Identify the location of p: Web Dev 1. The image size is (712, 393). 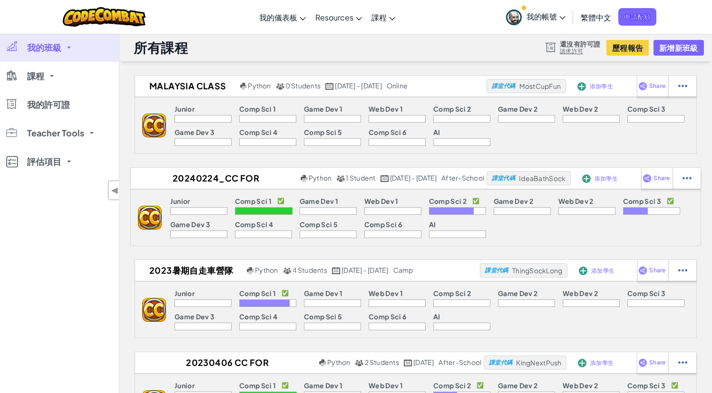
(386, 109).